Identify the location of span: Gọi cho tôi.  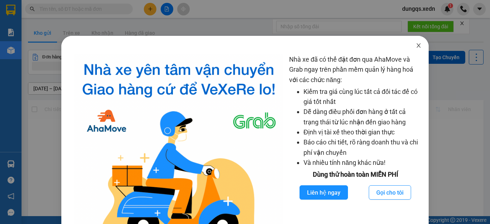
(390, 193).